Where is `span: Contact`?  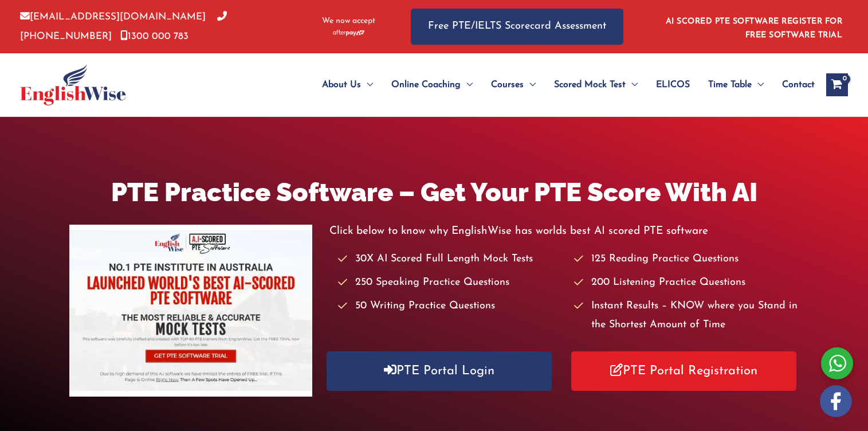
span: Contact is located at coordinates (798, 85).